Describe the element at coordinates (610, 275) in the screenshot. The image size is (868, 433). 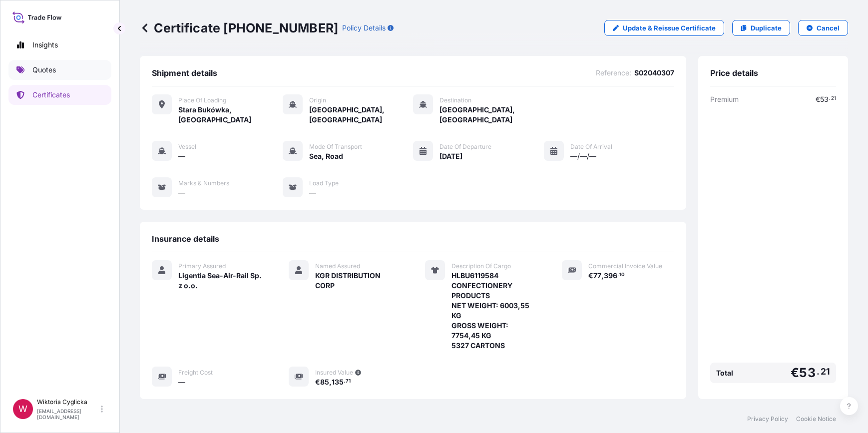
I see `span: 396` at that location.